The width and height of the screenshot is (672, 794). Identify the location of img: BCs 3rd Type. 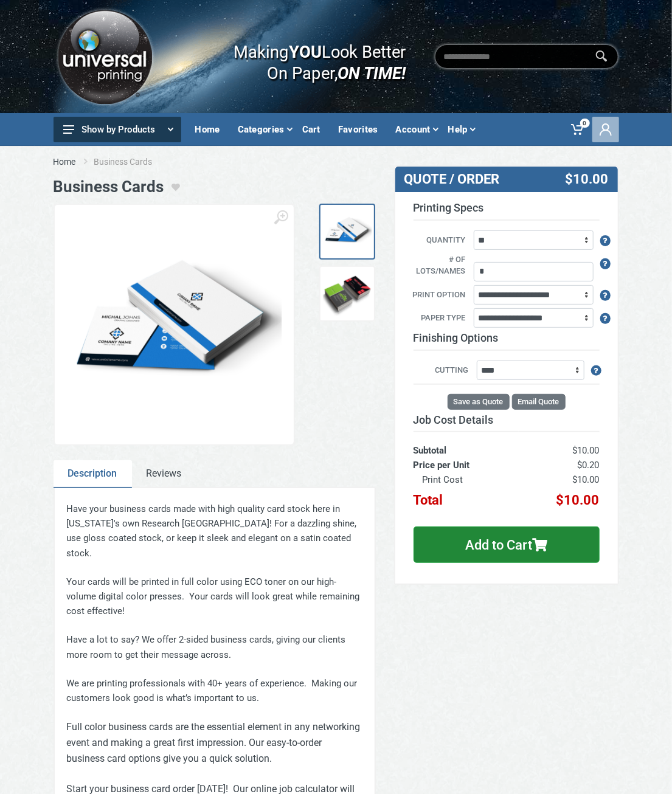
(347, 294).